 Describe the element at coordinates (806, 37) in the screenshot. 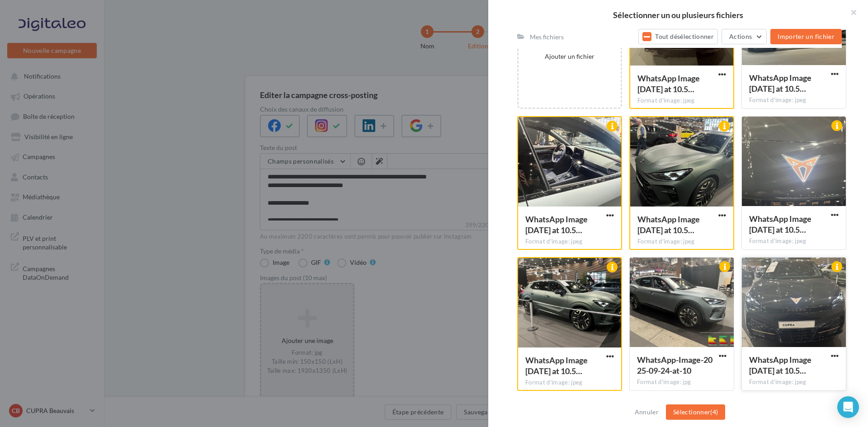

I see `button: Importer un fichier` at that location.